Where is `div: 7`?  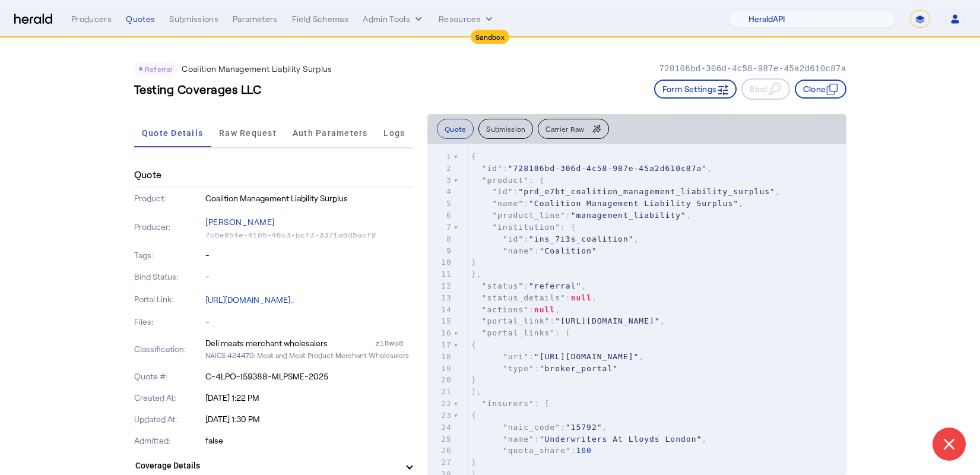 div: 7 is located at coordinates (440, 227).